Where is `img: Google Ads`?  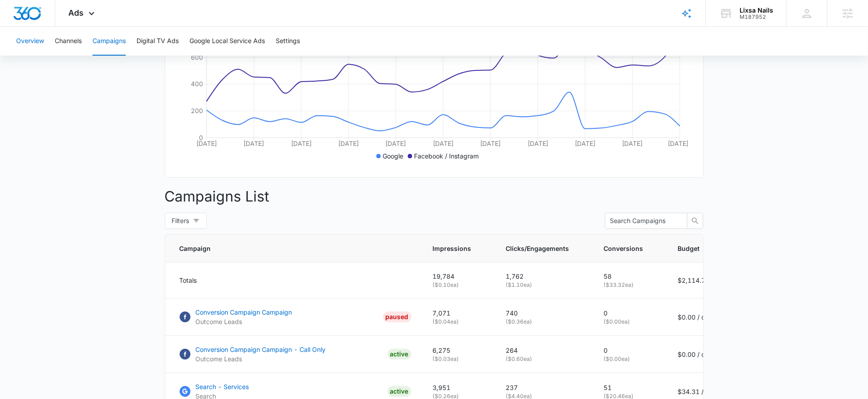 img: Google Ads is located at coordinates (185, 392).